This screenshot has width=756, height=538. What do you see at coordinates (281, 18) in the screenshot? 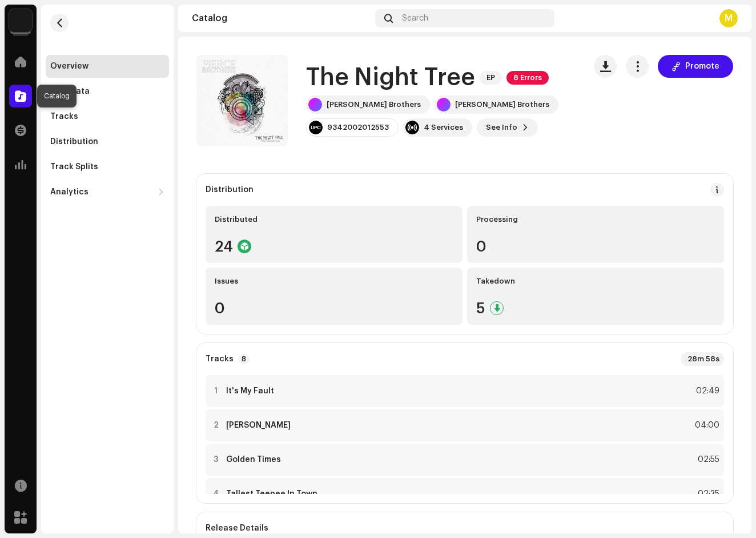
I see `div: Catalog` at bounding box center [281, 18].